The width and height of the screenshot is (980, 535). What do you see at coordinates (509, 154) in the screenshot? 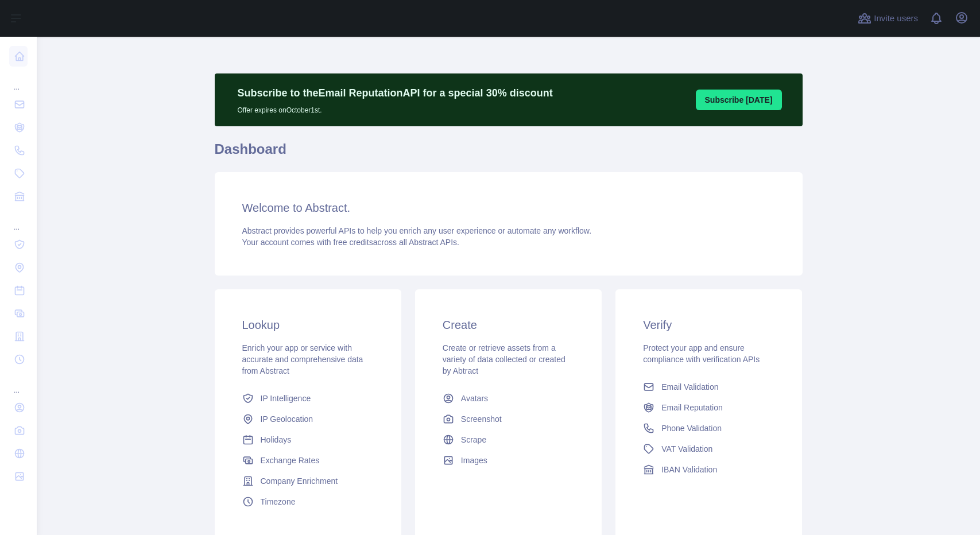
I see `h1: Dashboard` at bounding box center [509, 154].